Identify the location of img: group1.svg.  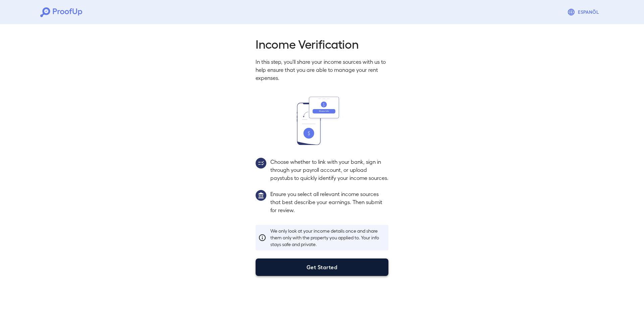
(261, 195).